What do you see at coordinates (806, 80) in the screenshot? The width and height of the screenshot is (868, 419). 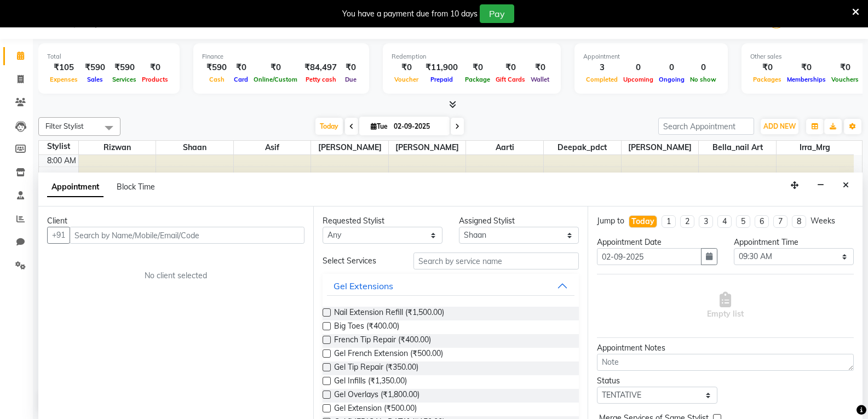 I see `span: Memberships` at bounding box center [806, 80].